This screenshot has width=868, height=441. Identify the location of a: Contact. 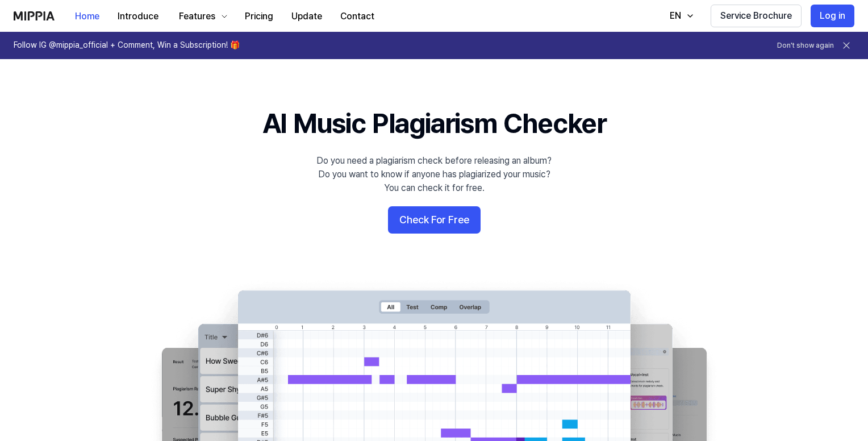
(357, 16).